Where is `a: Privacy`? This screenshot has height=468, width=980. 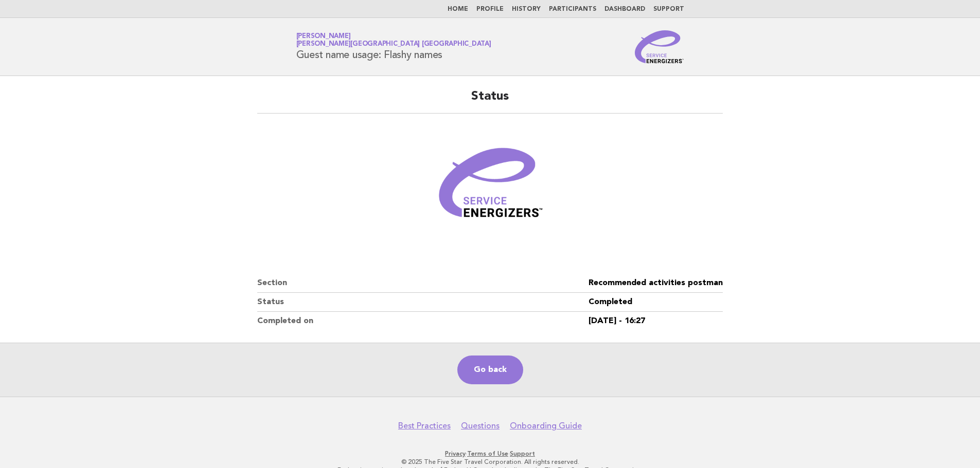 a: Privacy is located at coordinates (456, 454).